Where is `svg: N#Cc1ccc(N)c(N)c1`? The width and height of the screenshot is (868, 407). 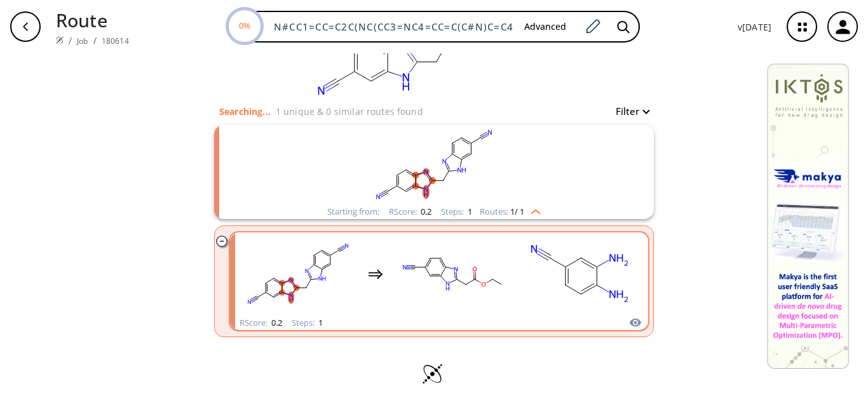
svg: N#Cc1ccc(N)c(N)c1 is located at coordinates (580, 274).